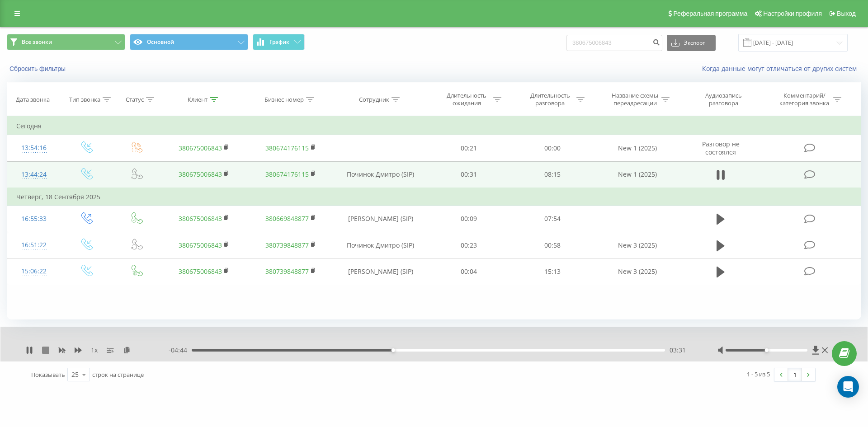  I want to click on div: Длительность ожидания, so click(467, 100).